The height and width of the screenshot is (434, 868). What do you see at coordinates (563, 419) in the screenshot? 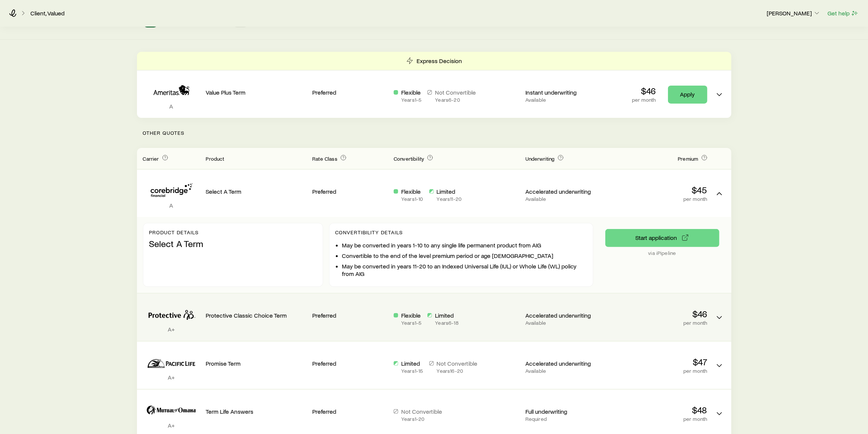
I see `p: Required` at bounding box center [563, 419].